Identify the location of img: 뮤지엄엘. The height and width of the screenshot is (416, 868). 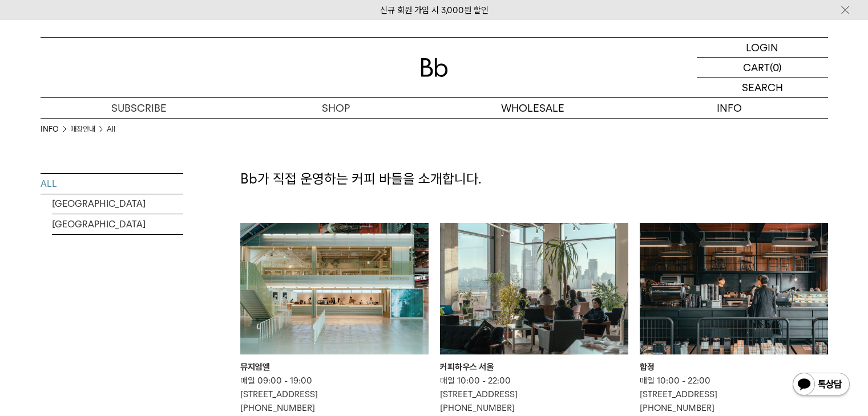
(334, 288).